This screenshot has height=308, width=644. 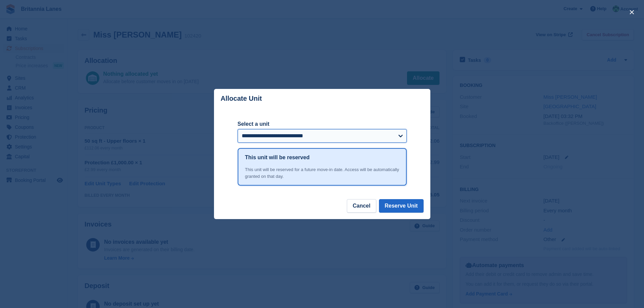 What do you see at coordinates (361, 206) in the screenshot?
I see `button: Cancel` at bounding box center [361, 206].